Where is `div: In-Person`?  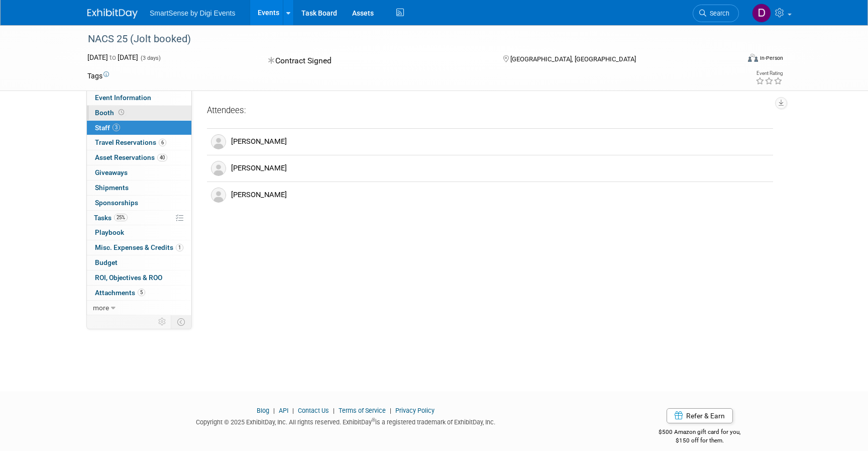
div: In-Person is located at coordinates (771, 58).